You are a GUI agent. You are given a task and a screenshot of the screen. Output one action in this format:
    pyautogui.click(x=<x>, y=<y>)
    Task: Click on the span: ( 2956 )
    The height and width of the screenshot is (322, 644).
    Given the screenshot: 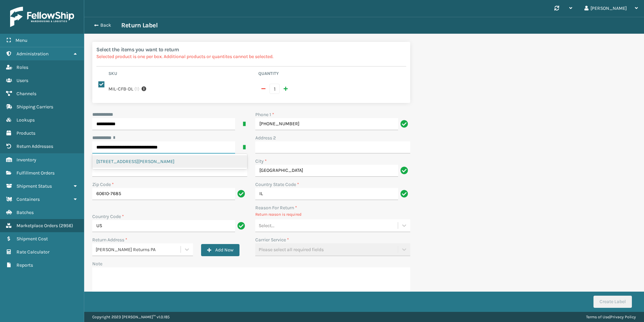 What is the action you would take?
    pyautogui.click(x=66, y=225)
    